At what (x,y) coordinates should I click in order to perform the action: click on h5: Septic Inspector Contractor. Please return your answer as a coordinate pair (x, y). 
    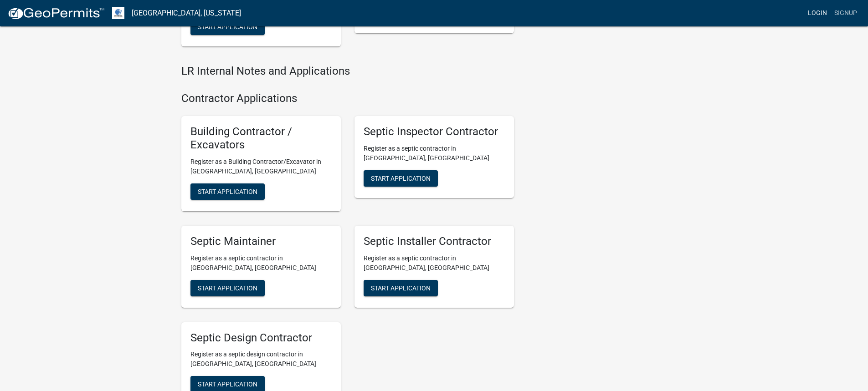
    Looking at the image, I should click on (434, 132).